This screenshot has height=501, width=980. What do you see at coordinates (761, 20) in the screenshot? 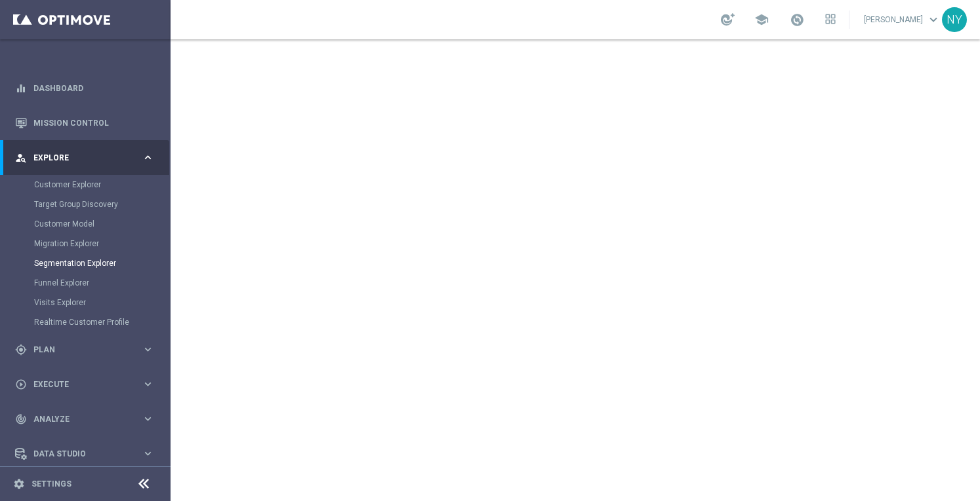
I see `span: school` at bounding box center [761, 20].